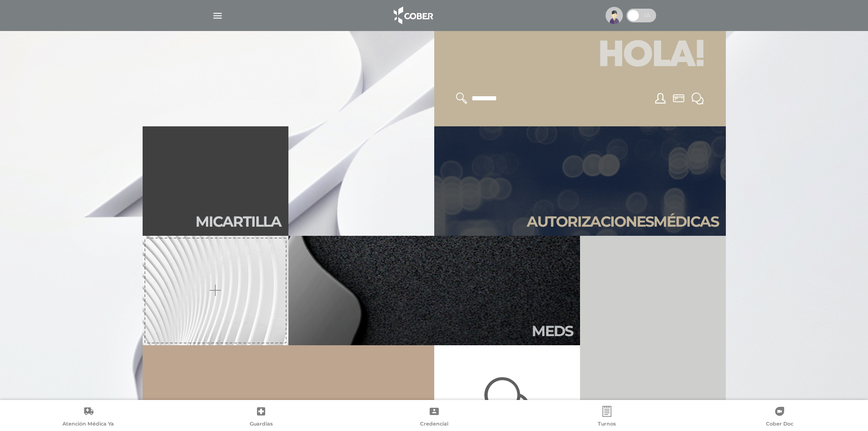  I want to click on span: Cober Doc, so click(780, 425).